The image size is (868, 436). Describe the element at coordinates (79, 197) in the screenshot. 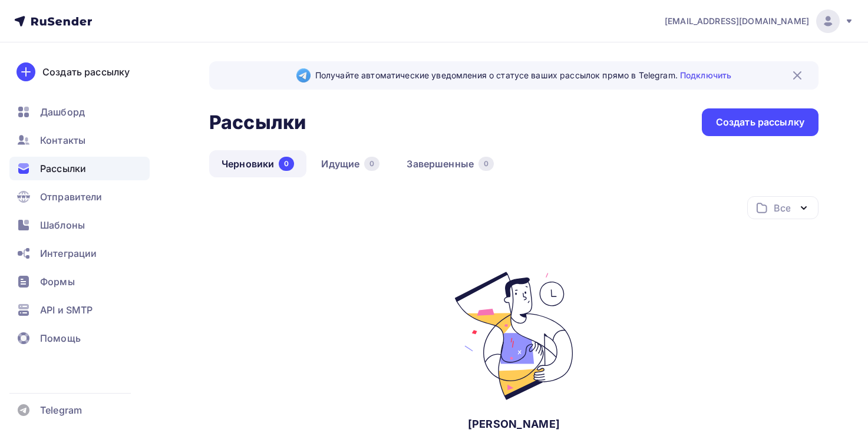

I see `a: Отправители` at that location.